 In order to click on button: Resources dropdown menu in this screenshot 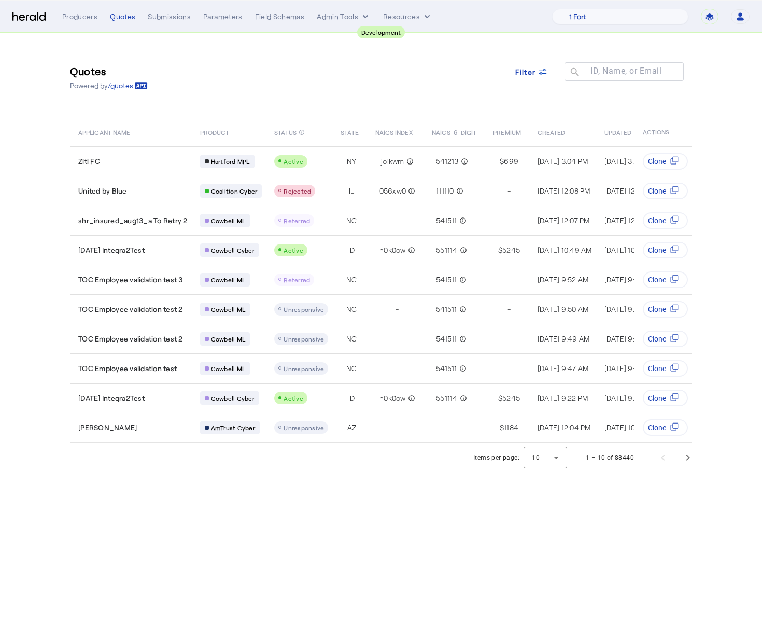, I will do `click(408, 17)`.